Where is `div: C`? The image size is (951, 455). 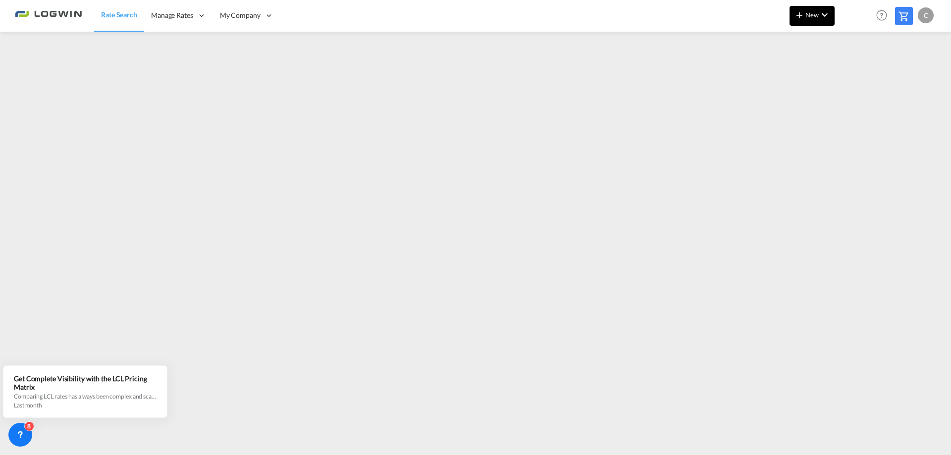 div: C is located at coordinates (926, 15).